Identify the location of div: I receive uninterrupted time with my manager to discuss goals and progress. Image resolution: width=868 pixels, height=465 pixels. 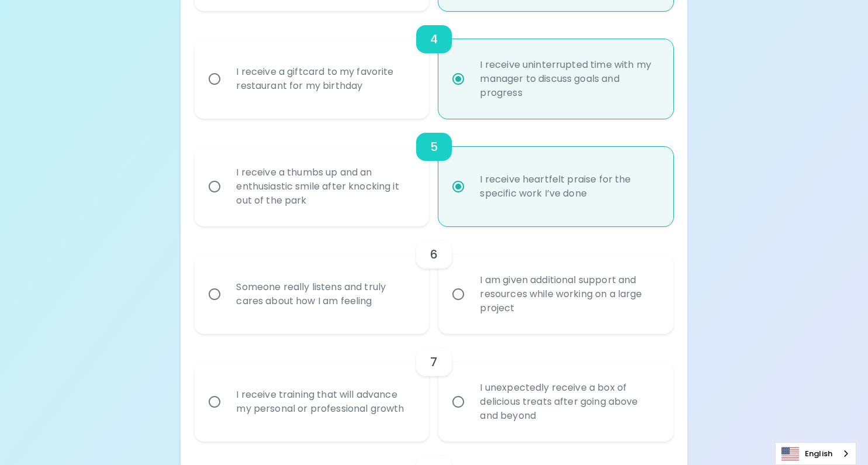
(568, 79).